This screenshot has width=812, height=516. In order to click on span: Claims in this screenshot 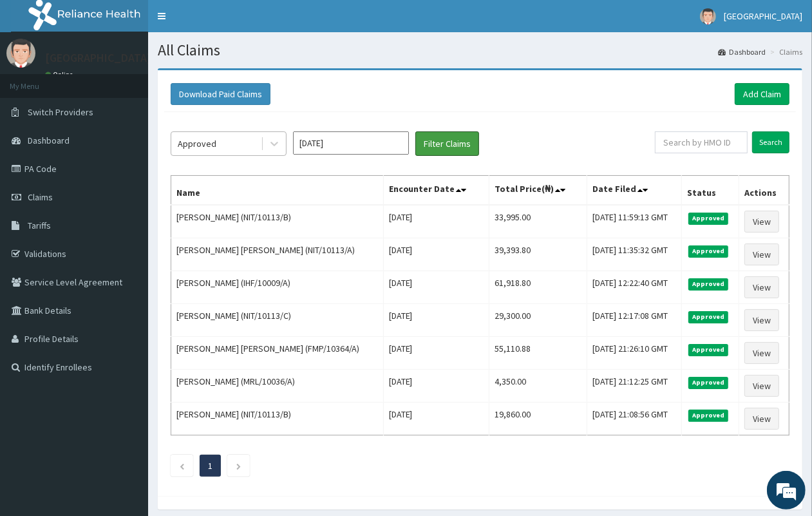, I will do `click(40, 197)`.